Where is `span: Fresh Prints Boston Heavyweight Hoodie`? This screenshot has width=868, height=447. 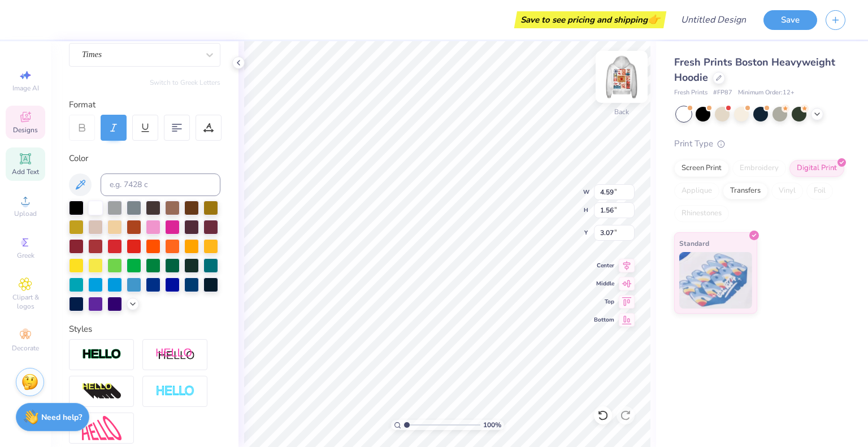 span: Fresh Prints Boston Heavyweight Hoodie is located at coordinates (754, 69).